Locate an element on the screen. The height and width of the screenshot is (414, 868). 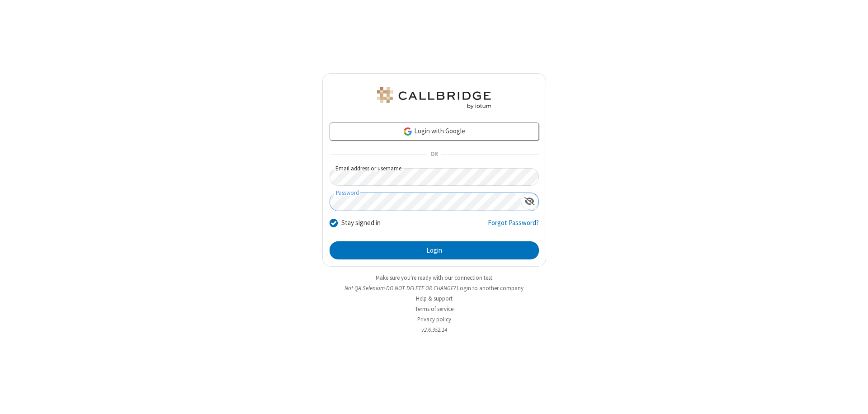
label: Stay signed in is located at coordinates (361, 223).